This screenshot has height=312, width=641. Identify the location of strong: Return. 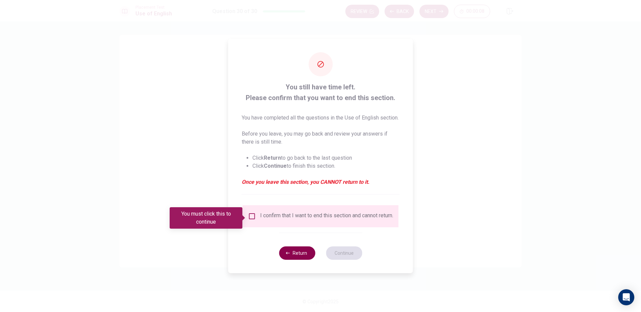
(272, 158).